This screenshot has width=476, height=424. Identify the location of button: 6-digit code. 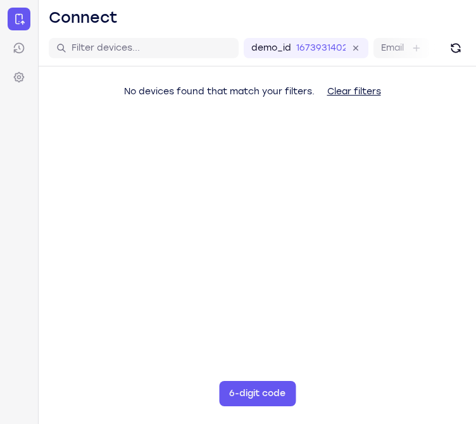
(257, 394).